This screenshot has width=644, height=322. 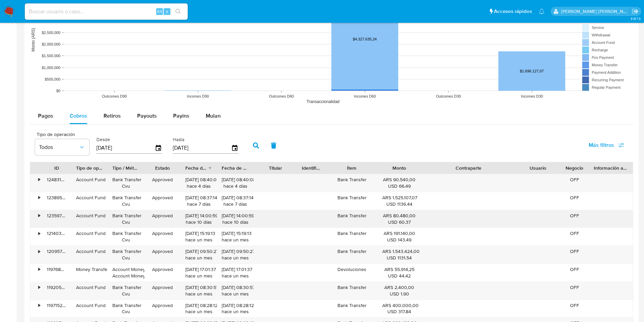 I want to click on input: Buscar usuario o caso..., so click(x=106, y=12).